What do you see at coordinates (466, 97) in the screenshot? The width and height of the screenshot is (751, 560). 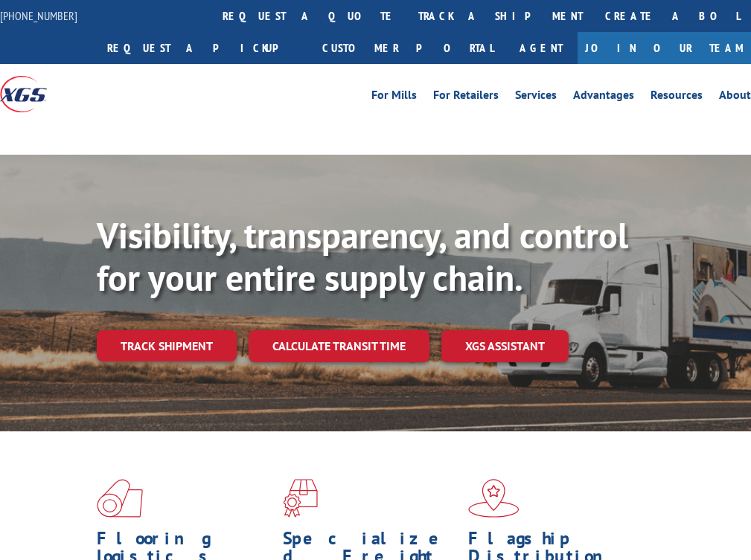 I see `a: For Retailers` at bounding box center [466, 97].